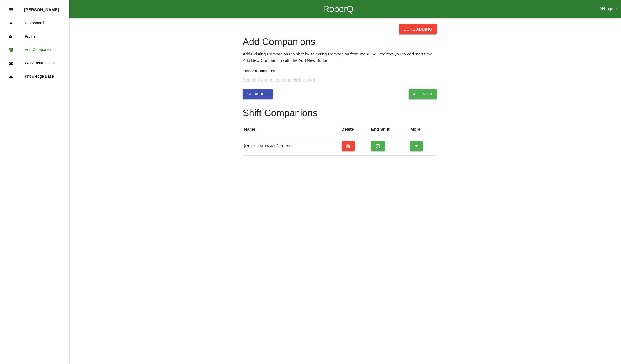 Image resolution: width=621 pixels, height=364 pixels. Describe the element at coordinates (259, 71) in the screenshot. I see `label: Choose a Companion:` at that location.